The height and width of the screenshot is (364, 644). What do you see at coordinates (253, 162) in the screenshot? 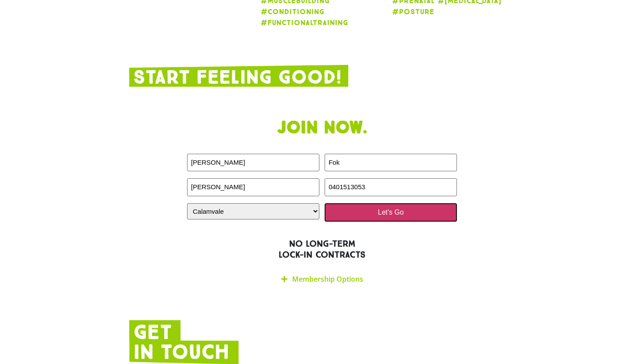
I see `input: FIRST NAME` at bounding box center [253, 162].